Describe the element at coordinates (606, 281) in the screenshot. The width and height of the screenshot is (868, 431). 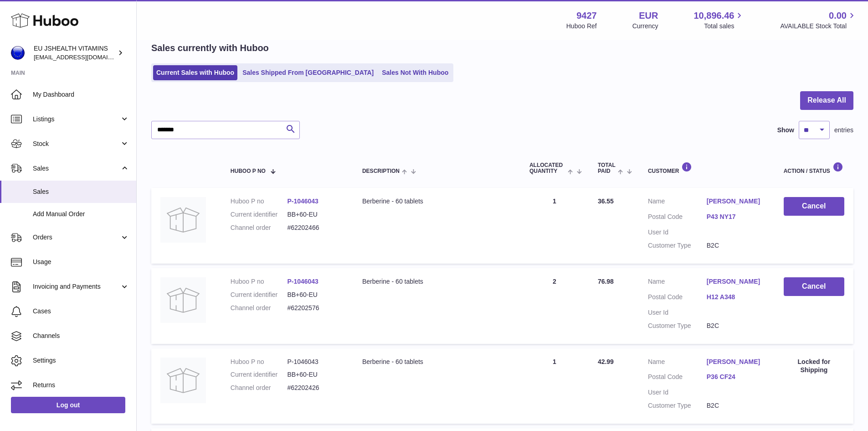
I see `span: 76.98` at that location.